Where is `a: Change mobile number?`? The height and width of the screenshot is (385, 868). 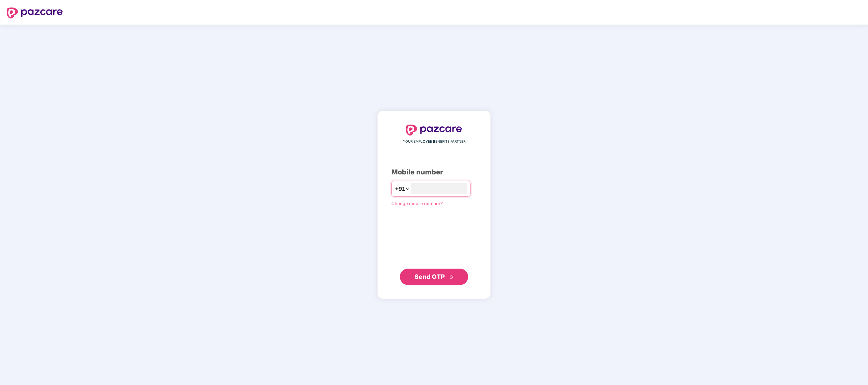
a: Change mobile number? is located at coordinates (417, 204).